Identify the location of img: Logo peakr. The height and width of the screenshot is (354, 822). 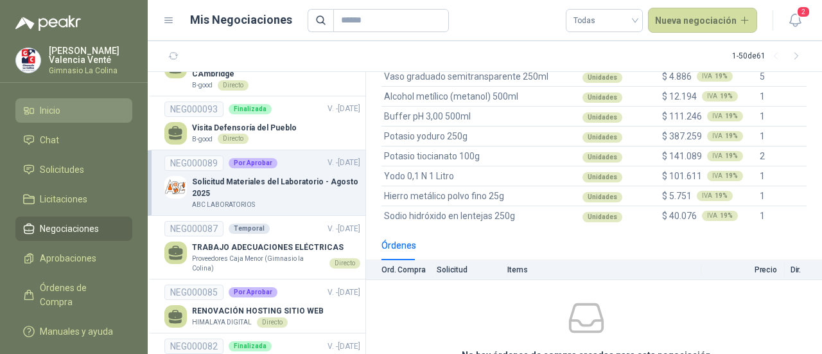
(48, 23).